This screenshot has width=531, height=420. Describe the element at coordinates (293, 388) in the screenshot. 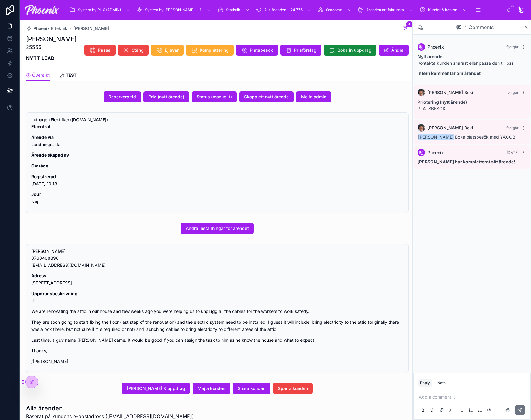

I see `span: Spärra kunden` at that location.